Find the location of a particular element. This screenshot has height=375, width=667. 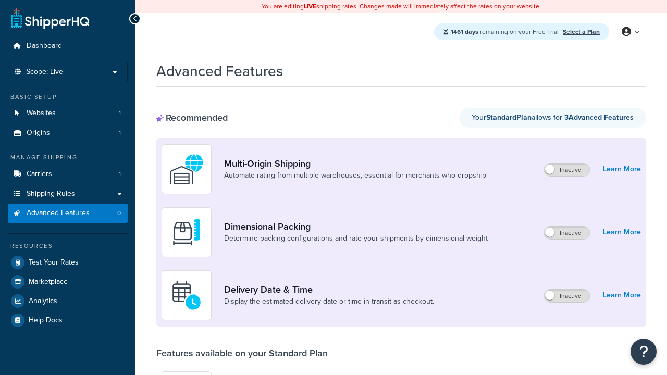

li: Help Docs is located at coordinates (68, 320).